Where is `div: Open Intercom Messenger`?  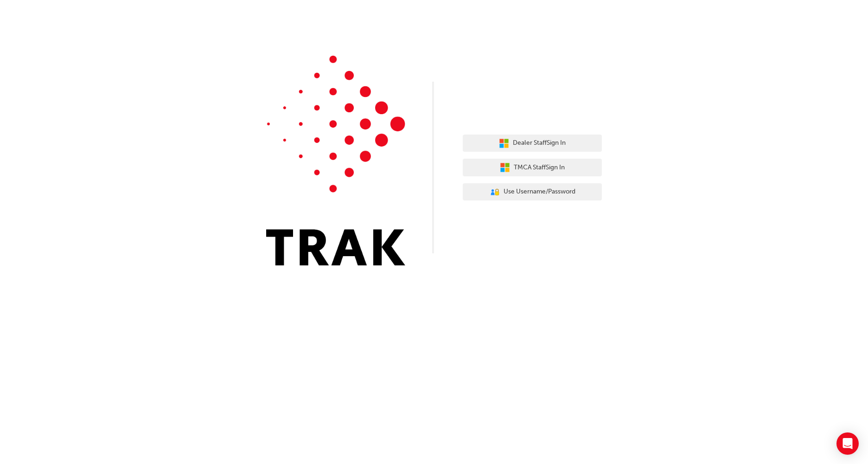
div: Open Intercom Messenger is located at coordinates (848, 444).